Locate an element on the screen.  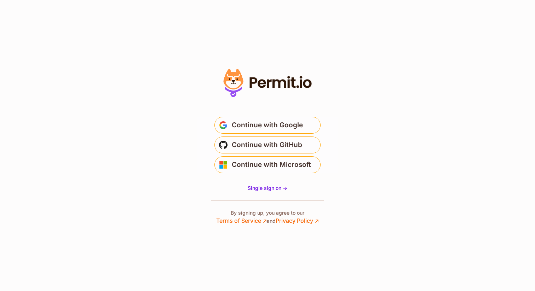
span: Continue with Google is located at coordinates (267, 125).